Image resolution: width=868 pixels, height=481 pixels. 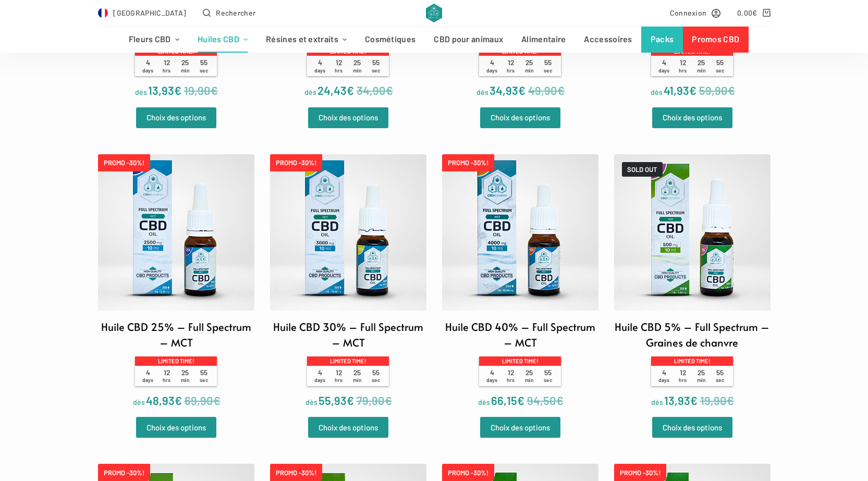 What do you see at coordinates (176, 282) in the screenshot?
I see `a: PROMO -30%! Huile CBD 25% – Full Spectrum – MCT Limited time! 4days 12hrs 25min 55sec dès 48,93€` at bounding box center [176, 282].